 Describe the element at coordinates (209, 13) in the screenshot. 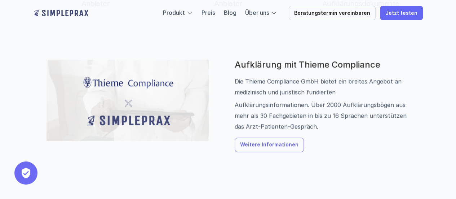

I see `a: Preis` at that location.